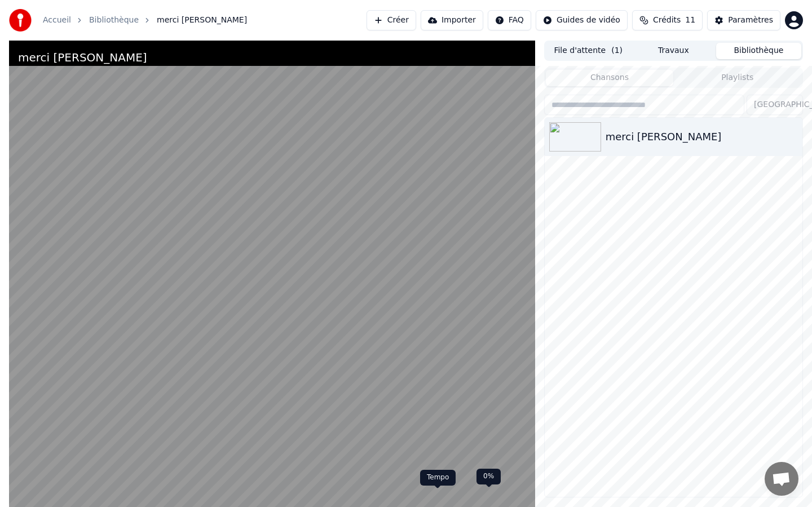 This screenshot has width=812, height=507. What do you see at coordinates (452, 20) in the screenshot?
I see `button: Importer` at bounding box center [452, 20].